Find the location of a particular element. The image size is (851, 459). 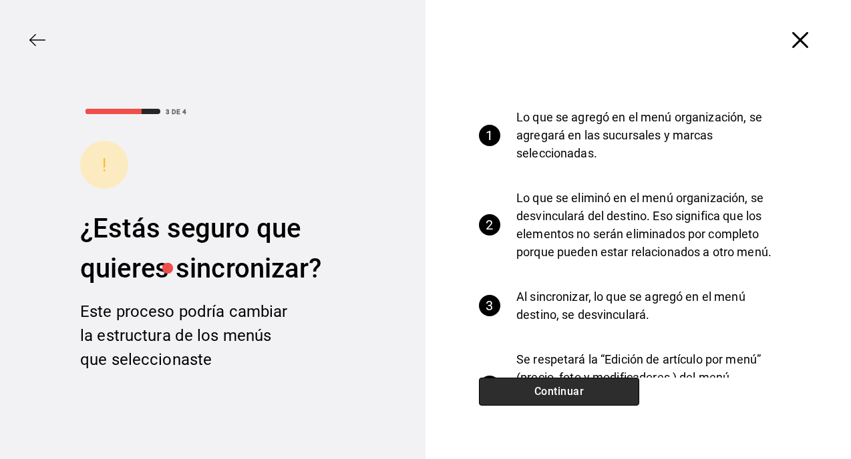

div: 1 is located at coordinates (490, 136).